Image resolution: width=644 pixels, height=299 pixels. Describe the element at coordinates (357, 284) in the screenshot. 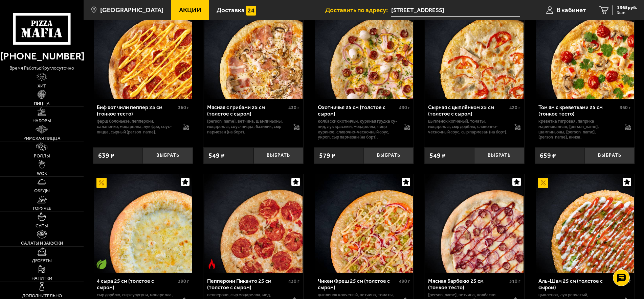

I see `div: Чикен Фреш 25 см (толстое с сыром)` at that location.